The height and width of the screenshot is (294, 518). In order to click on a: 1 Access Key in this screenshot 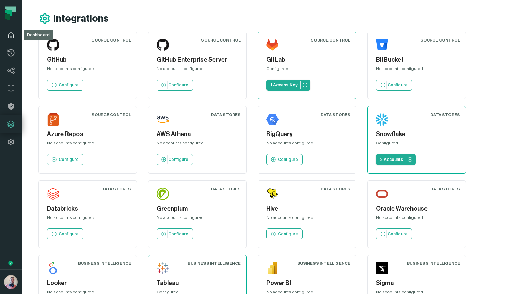, I will do `click(288, 85)`.